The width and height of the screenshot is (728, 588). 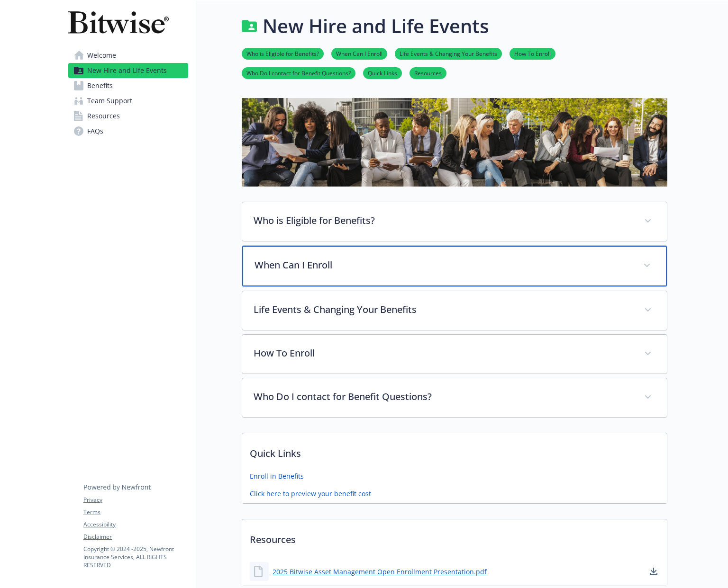 What do you see at coordinates (383, 73) in the screenshot?
I see `a: Quick Links` at bounding box center [383, 73].